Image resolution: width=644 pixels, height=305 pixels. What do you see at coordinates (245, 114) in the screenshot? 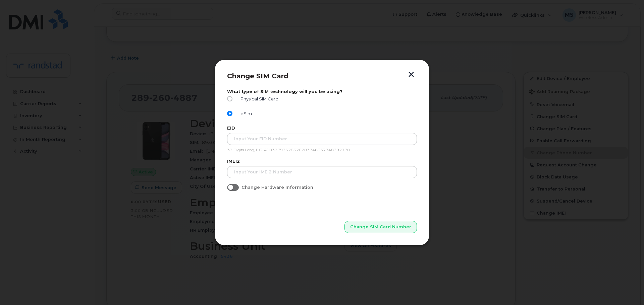
I see `span: eSim` at bounding box center [245, 114].